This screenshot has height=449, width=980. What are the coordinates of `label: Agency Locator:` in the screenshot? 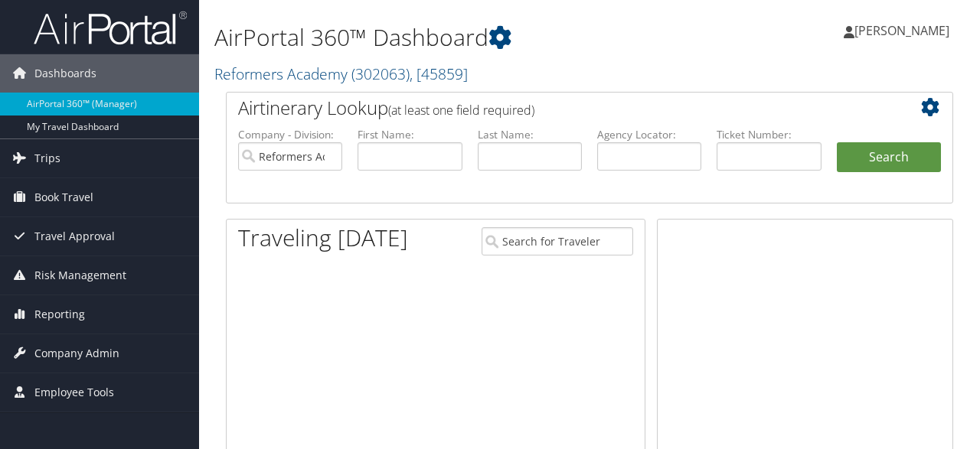 It's located at (649, 135).